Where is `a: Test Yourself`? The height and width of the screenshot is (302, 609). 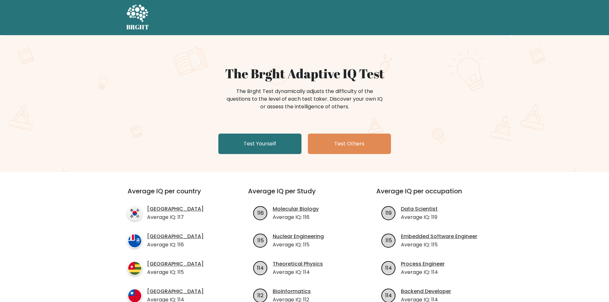
a: Test Yourself is located at coordinates (260, 144).